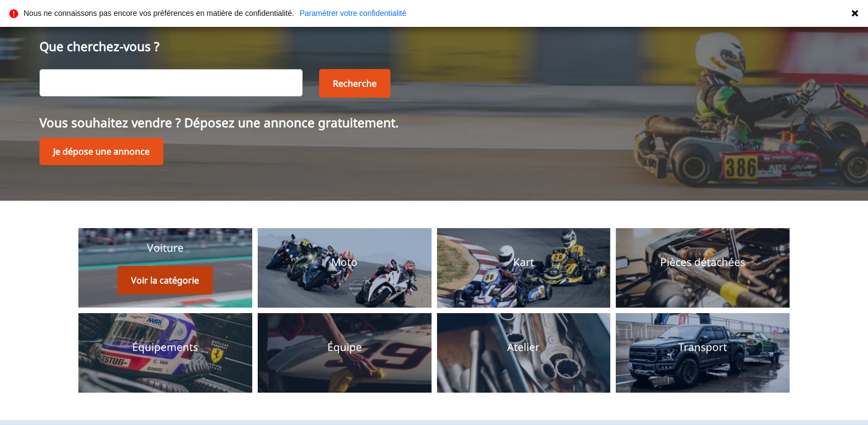  What do you see at coordinates (101, 152) in the screenshot?
I see `a: Je dépose une annonce` at bounding box center [101, 152].